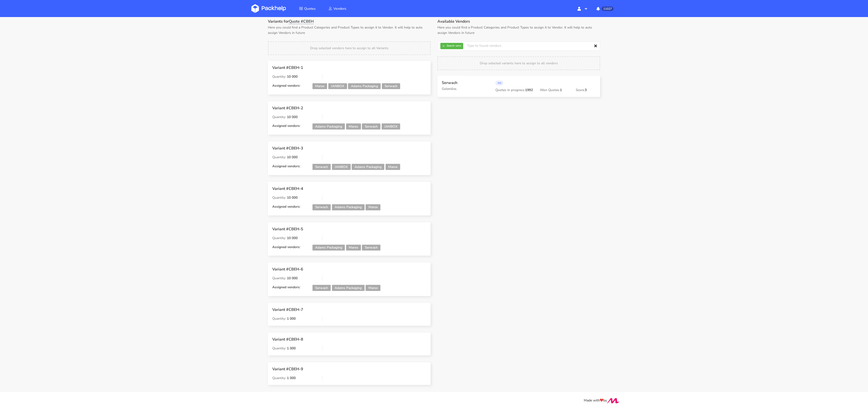 The image size is (868, 409). What do you see at coordinates (465, 89) in the screenshot?
I see `p: Goleniów,` at bounding box center [465, 89].